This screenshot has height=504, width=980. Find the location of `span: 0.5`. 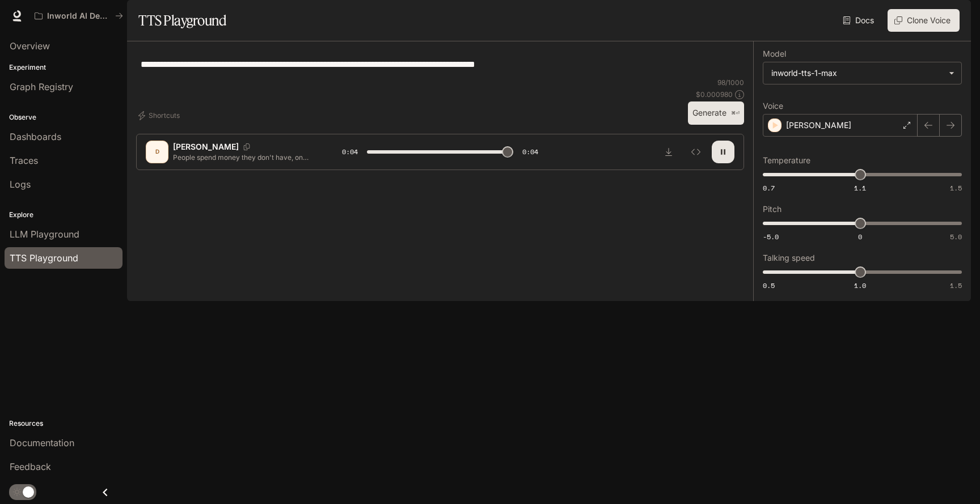

span: 0.5 is located at coordinates (768, 286).